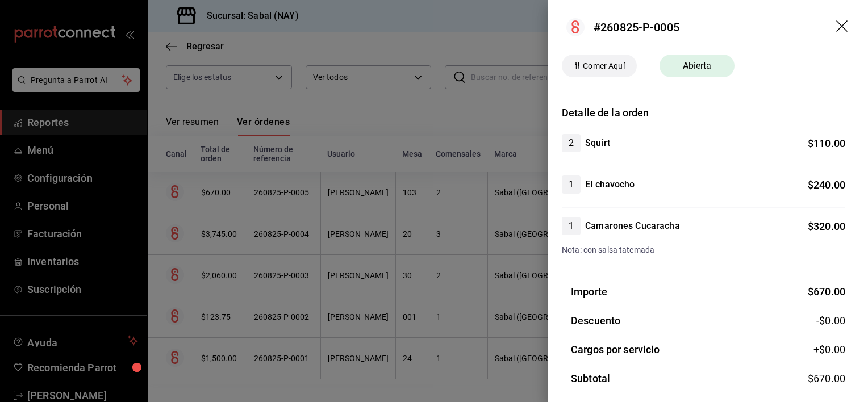 The image size is (868, 402). I want to click on h3: Descuento, so click(596, 321).